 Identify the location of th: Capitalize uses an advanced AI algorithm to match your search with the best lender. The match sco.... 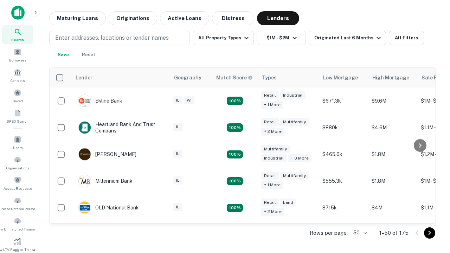
(235, 78).